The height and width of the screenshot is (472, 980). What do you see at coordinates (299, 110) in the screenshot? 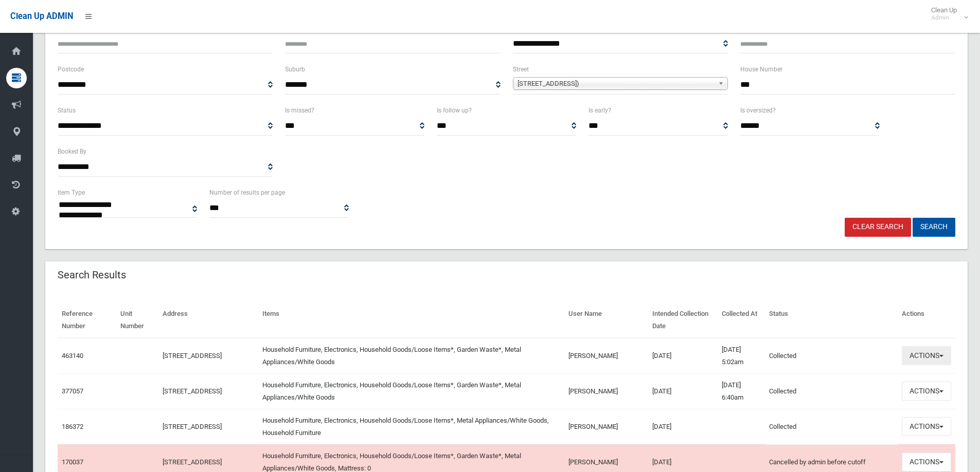
I see `label: Is missed?` at bounding box center [299, 110].